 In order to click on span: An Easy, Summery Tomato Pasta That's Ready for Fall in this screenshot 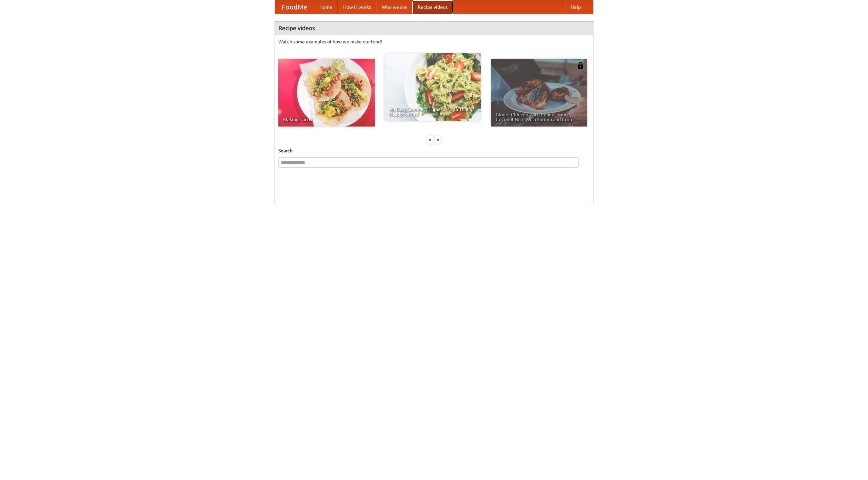, I will do `click(433, 111)`.